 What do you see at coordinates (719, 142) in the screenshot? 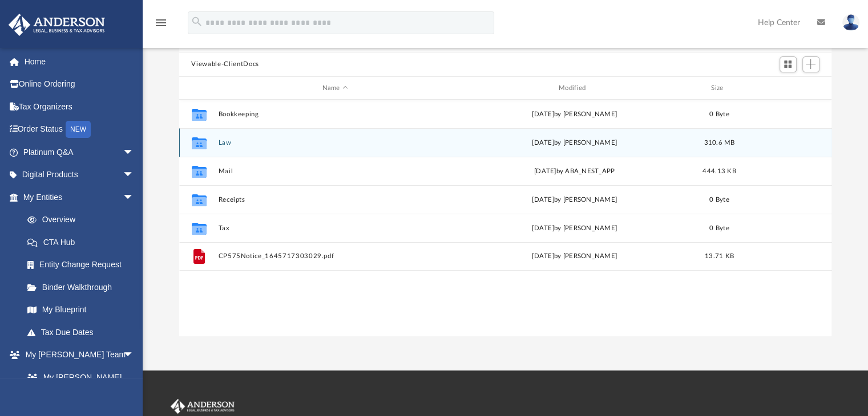
I see `span: 310.6 MB` at bounding box center [719, 142].